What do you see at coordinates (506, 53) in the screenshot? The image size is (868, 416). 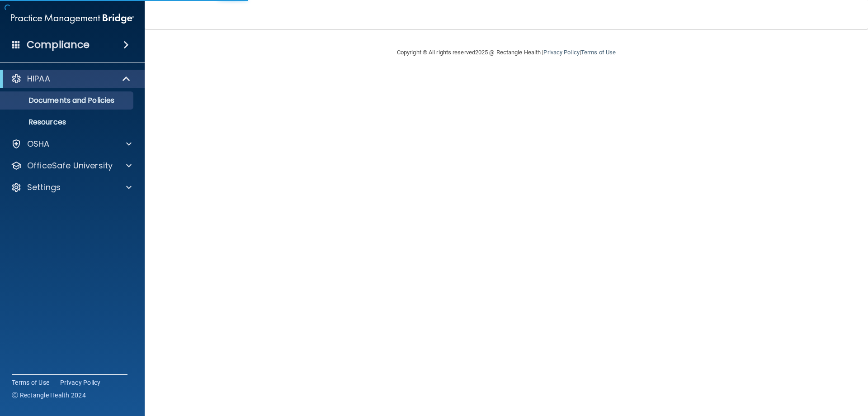 I see `div: Copyright © All rights reserved 2025 @ Rectangle Health | |` at bounding box center [506, 53].